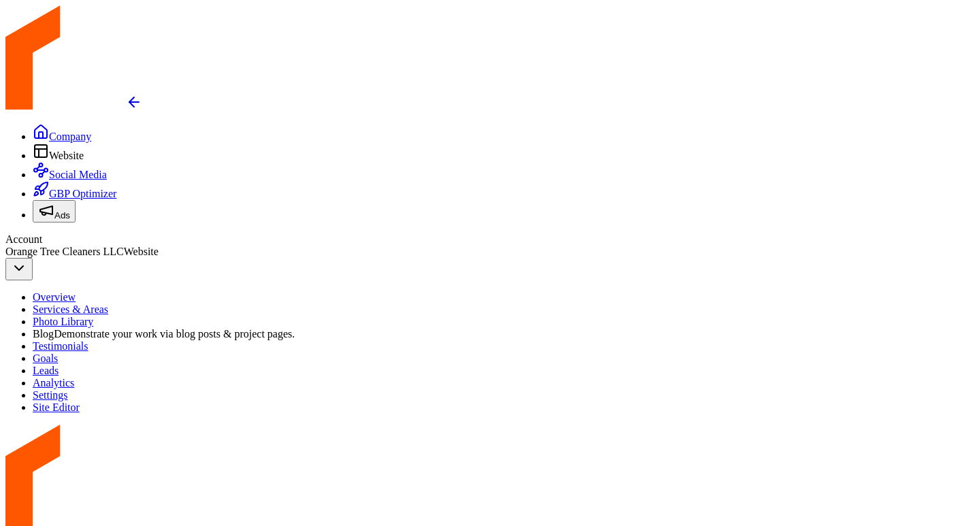  What do you see at coordinates (53, 382) in the screenshot?
I see `a: Analytics` at bounding box center [53, 382].